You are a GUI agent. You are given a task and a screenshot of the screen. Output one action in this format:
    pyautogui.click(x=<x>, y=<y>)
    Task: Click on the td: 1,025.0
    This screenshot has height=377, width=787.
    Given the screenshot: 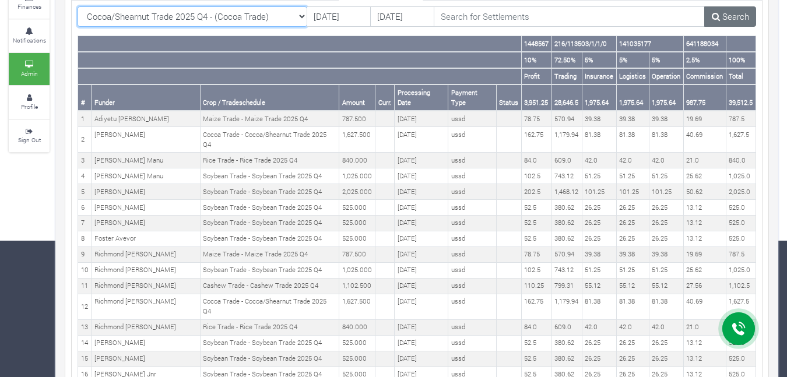 What is the action you would take?
    pyautogui.click(x=740, y=270)
    